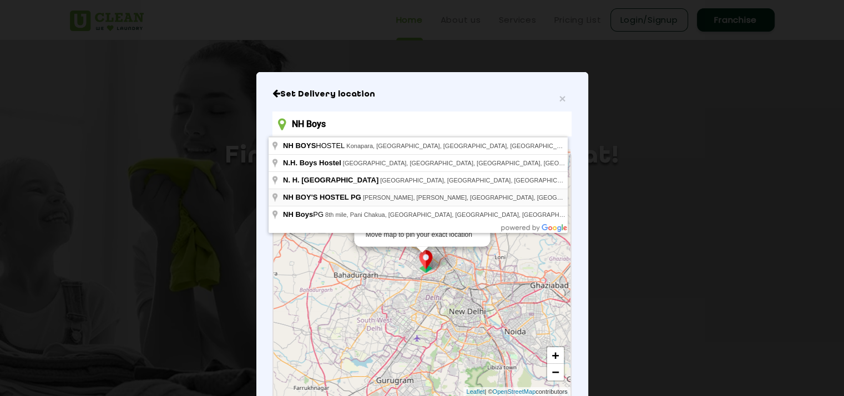 Image resolution: width=844 pixels, height=396 pixels. What do you see at coordinates (299, 145) in the screenshot?
I see `span: NH BOYS` at bounding box center [299, 145].